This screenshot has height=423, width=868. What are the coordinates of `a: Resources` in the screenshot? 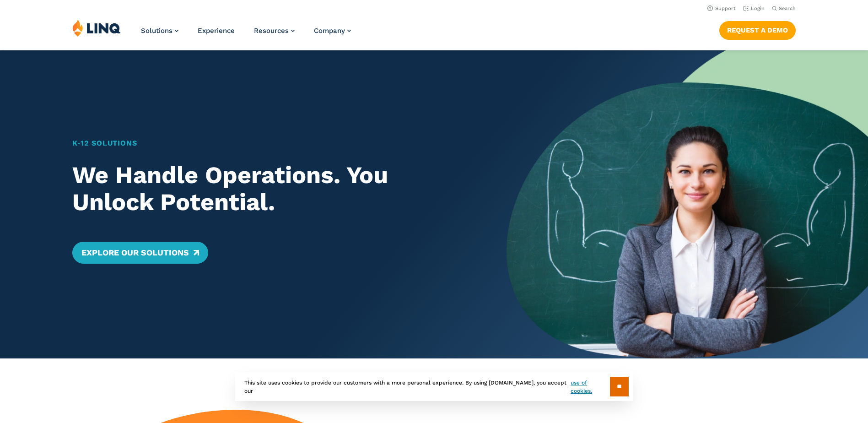 It's located at (274, 31).